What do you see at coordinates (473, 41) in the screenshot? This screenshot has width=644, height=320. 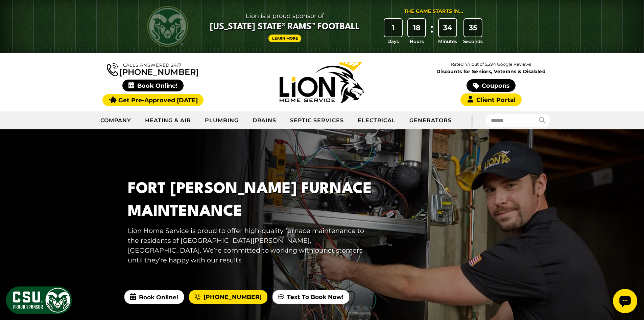 I see `span: Seconds` at bounding box center [473, 41].